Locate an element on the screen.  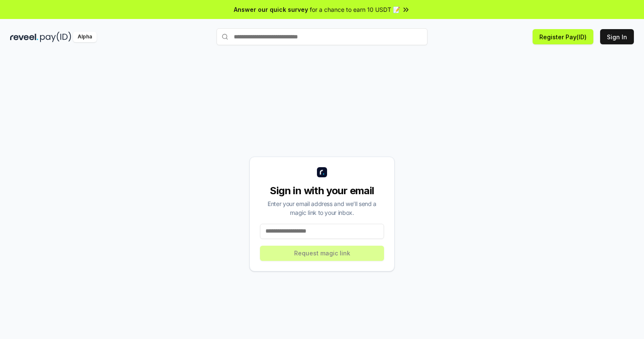
img: logo_small is located at coordinates (322, 172).